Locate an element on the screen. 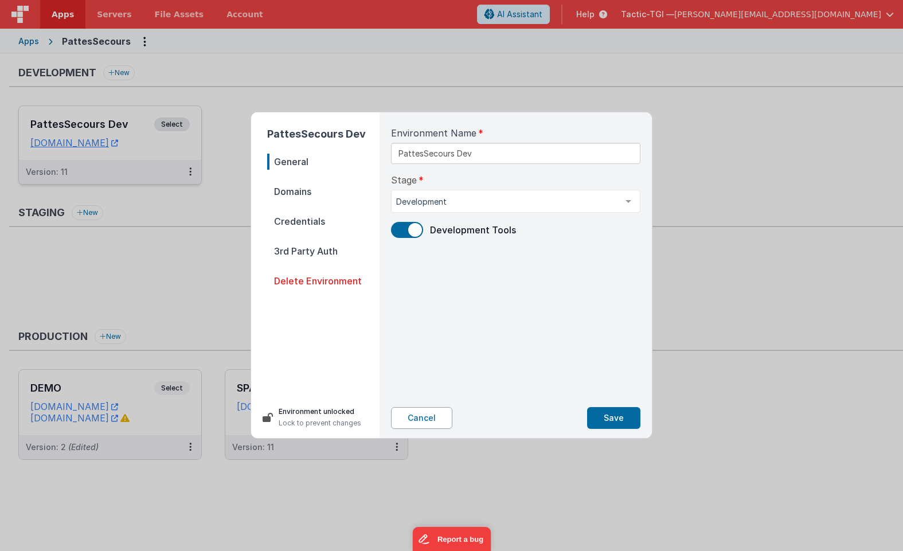 This screenshot has height=551, width=903. span: Development Tools is located at coordinates (473, 230).